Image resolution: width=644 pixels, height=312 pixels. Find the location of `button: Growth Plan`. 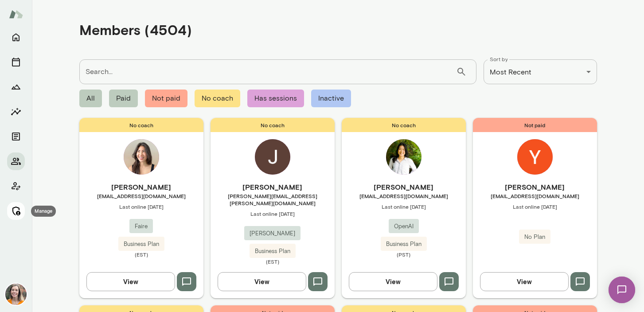

button: Growth Plan is located at coordinates (16, 87).